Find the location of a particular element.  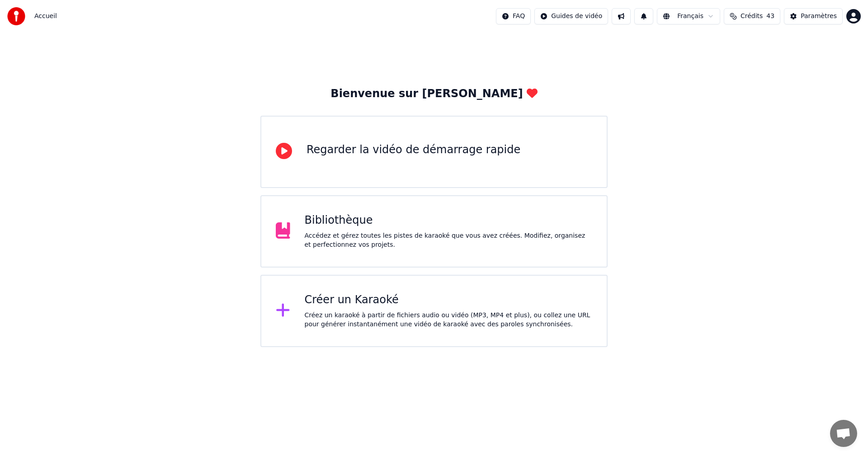

span: Crédits is located at coordinates (751, 16).